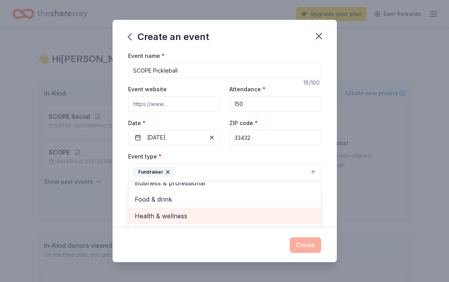 This screenshot has width=449, height=282. Describe the element at coordinates (224, 183) in the screenshot. I see `span: Business & professional` at that location.